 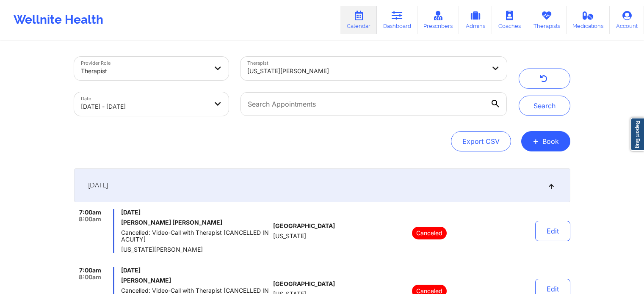 I want to click on a: Admins, so click(x=476, y=20).